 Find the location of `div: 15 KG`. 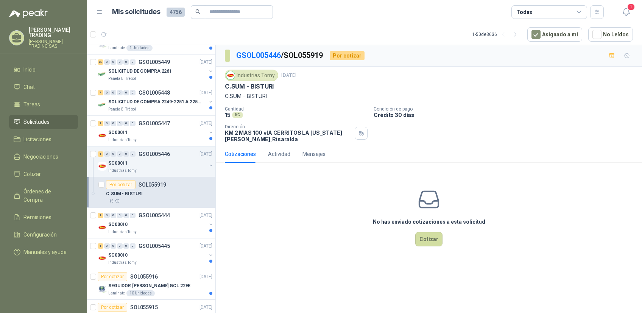

div: 15 KG is located at coordinates (114, 202).